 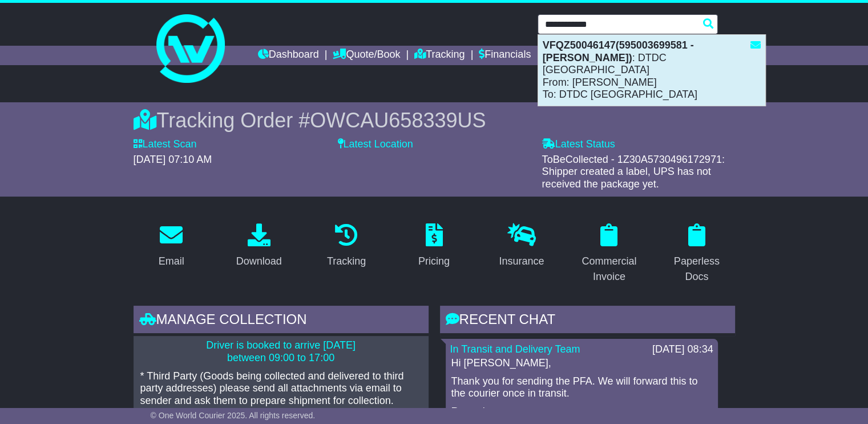 What do you see at coordinates (696, 254) in the screenshot?
I see `a: Paperless Docs` at bounding box center [696, 254].